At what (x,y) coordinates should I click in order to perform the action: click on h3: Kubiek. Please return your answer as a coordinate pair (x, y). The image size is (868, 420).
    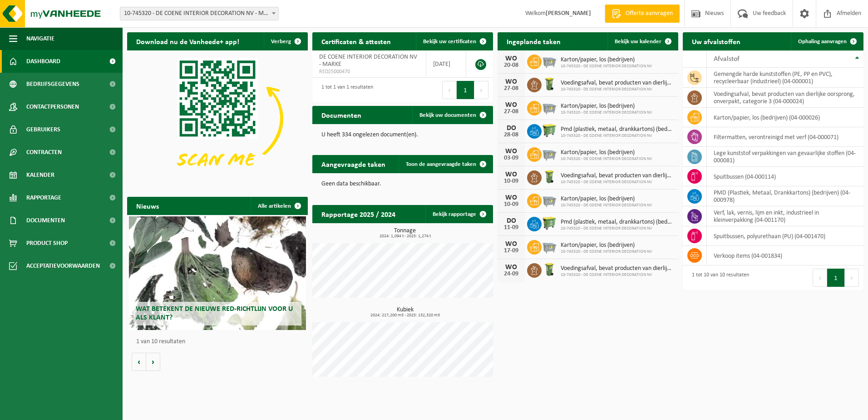
    Looking at the image, I should click on (405, 312).